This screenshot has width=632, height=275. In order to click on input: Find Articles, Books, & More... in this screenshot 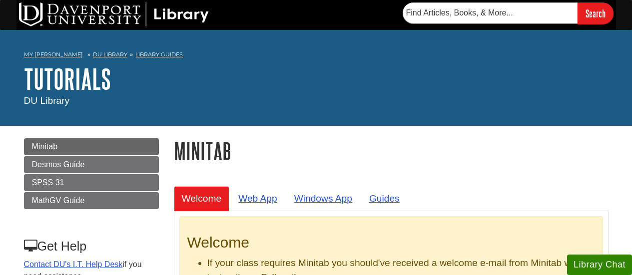, I will do `click(490, 13)`.